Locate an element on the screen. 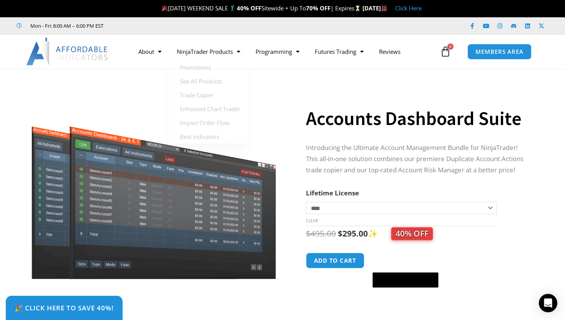 This screenshot has height=320, width=565. span: 40% OFF is located at coordinates (412, 233).